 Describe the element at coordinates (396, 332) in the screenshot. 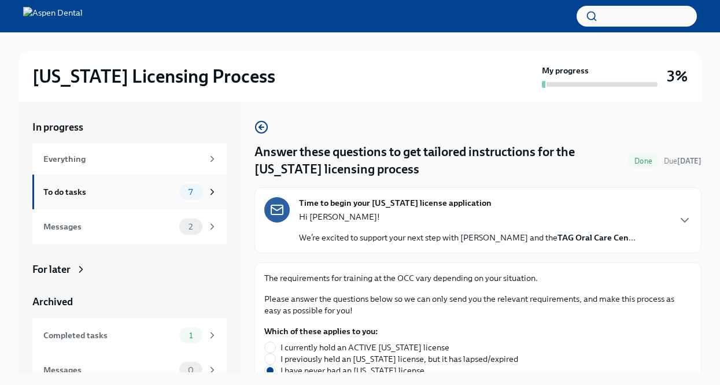

I see `label: Which of these applies to you:` at that location.